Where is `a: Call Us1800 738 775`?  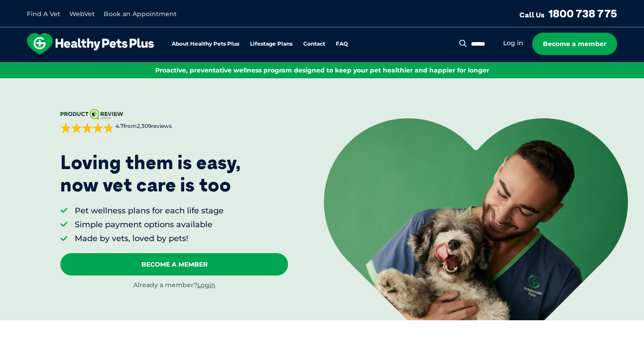 a: Call Us1800 738 775 is located at coordinates (568, 13).